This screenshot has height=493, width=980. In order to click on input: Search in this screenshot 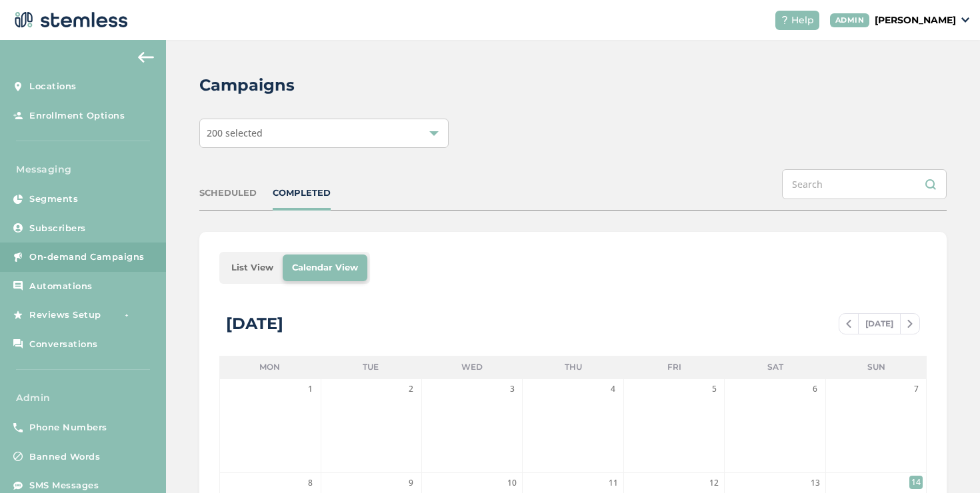, I will do `click(864, 184)`.